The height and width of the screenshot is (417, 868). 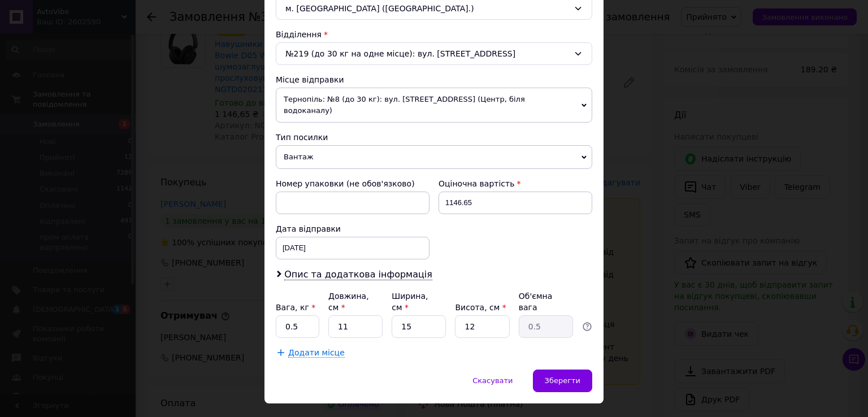 What do you see at coordinates (480, 307) in the screenshot?
I see `label: Висота, см` at bounding box center [480, 307].